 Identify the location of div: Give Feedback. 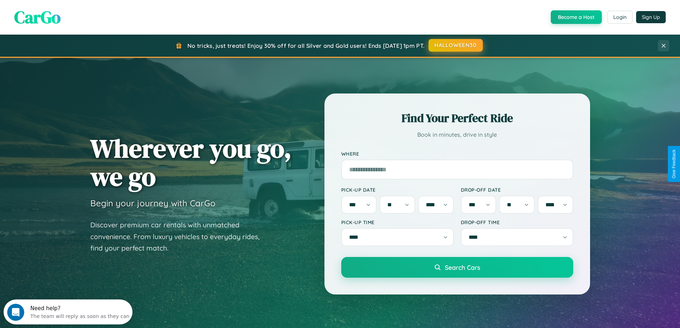
(674, 164).